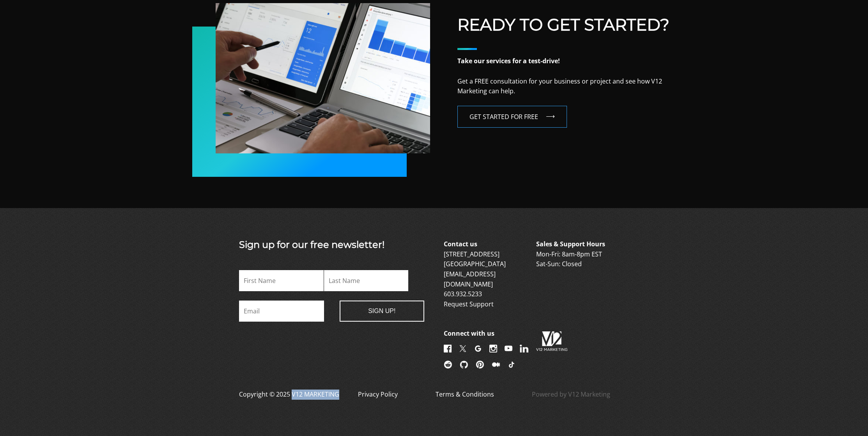 This screenshot has width=868, height=436. Describe the element at coordinates (331, 244) in the screenshot. I see `h3: Sign up for our free newsletter!` at that location.